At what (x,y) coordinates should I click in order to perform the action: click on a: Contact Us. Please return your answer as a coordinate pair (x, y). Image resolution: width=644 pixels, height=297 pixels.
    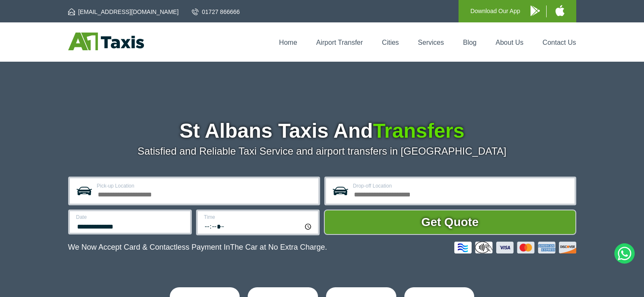
    Looking at the image, I should click on (559, 42).